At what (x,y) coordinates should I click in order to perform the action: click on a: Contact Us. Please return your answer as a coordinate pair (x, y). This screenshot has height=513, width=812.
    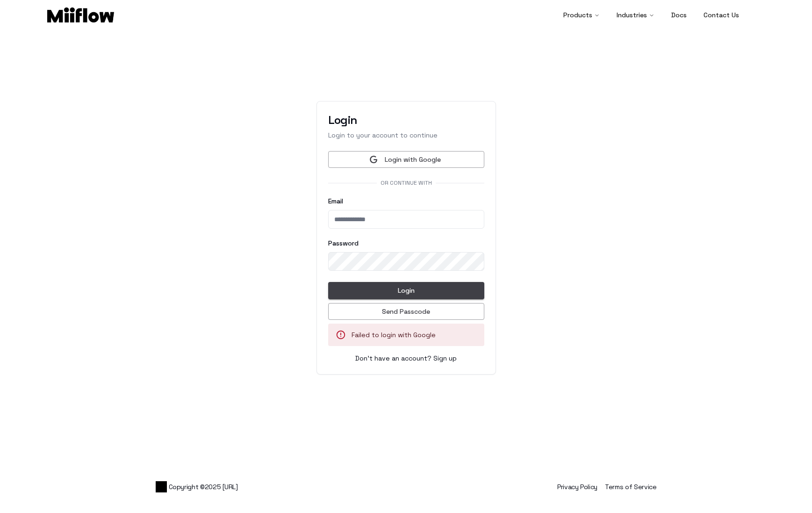
    Looking at the image, I should click on (721, 15).